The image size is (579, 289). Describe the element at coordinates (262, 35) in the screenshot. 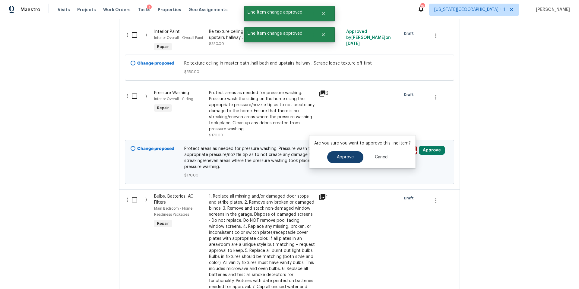

I see `div: Re texture ceiling in master bath ,hall bath and upstairs hallway . Scrape loose texture off first` at that location.